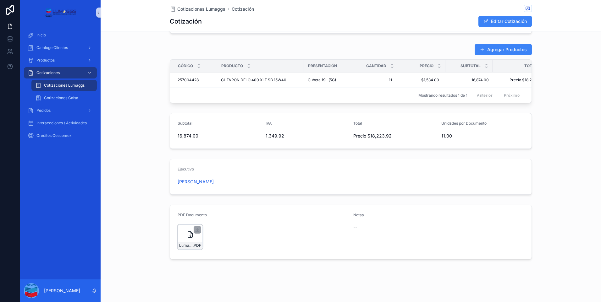 The height and width of the screenshot is (302, 601). I want to click on span: Mostrando resultados 1 de 1, so click(443, 96).